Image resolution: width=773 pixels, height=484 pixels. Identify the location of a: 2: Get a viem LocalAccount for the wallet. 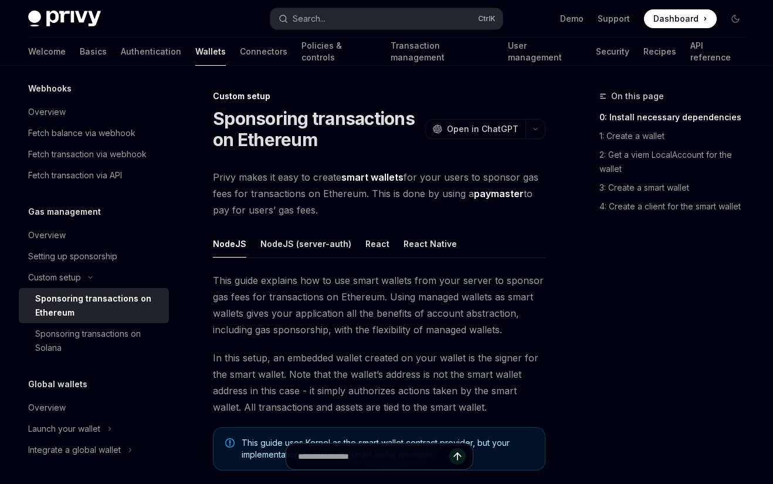
(676, 162).